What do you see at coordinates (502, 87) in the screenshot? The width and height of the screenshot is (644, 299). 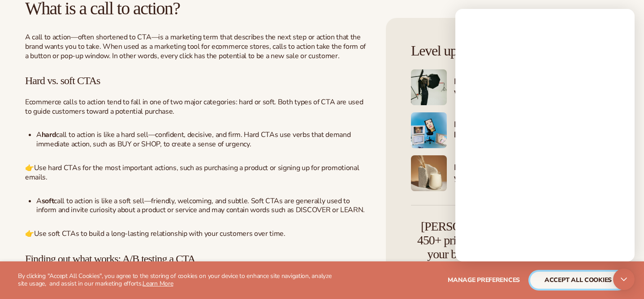 I see `a: Shopify Image 3 Marketing your beauty and wellness brand 101` at bounding box center [502, 87].